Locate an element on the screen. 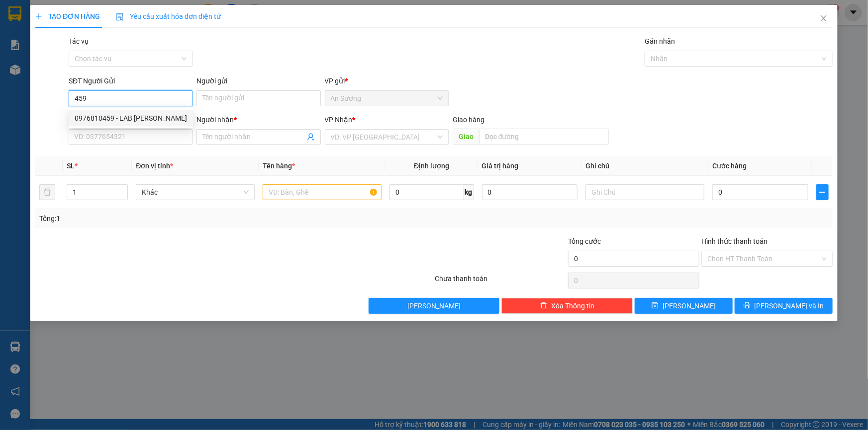 Image resolution: width=868 pixels, height=430 pixels. span: Định lượng is located at coordinates (431, 166).